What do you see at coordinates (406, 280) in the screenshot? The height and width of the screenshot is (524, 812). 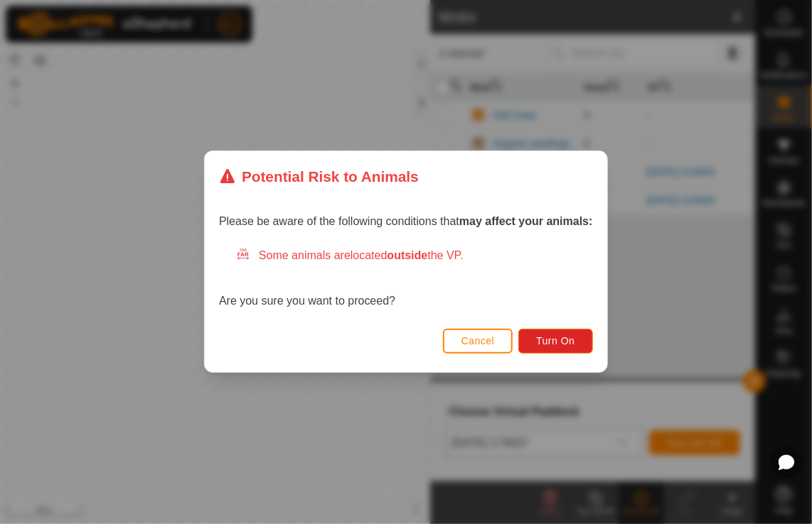 I see `div: Are you sure you want to proceed?` at bounding box center [406, 280].